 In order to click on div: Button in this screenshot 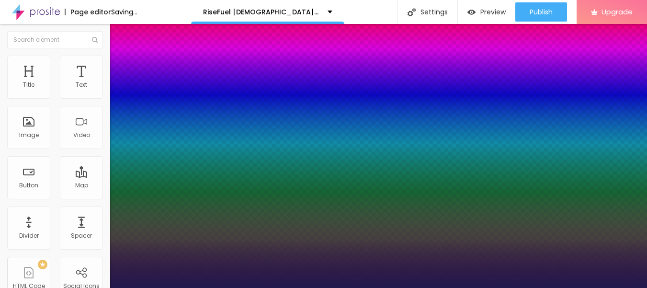, I will do `click(29, 185)`.